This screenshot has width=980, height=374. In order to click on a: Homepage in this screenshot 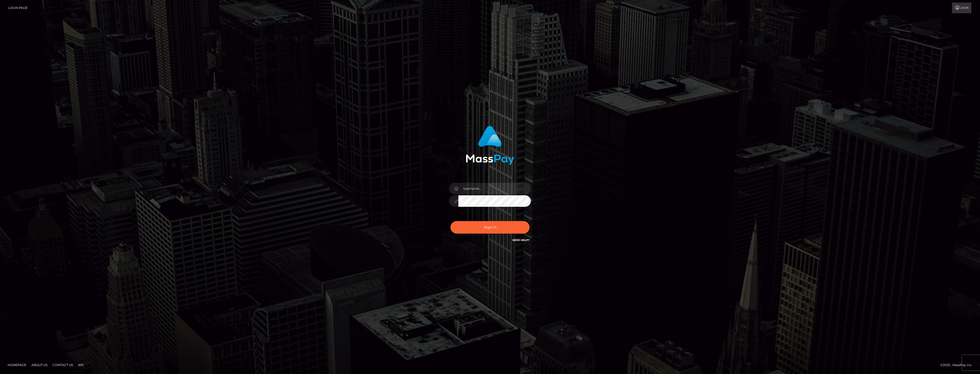, I will do `click(17, 364)`.